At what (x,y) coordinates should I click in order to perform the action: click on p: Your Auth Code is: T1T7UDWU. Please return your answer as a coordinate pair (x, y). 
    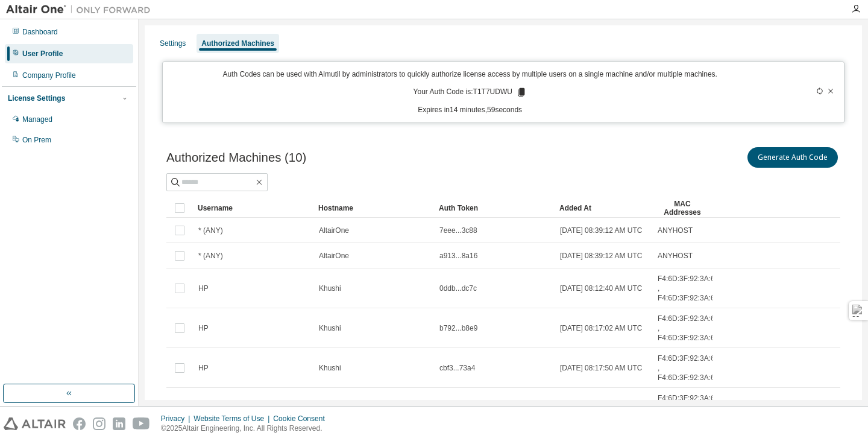
    Looking at the image, I should click on (470, 92).